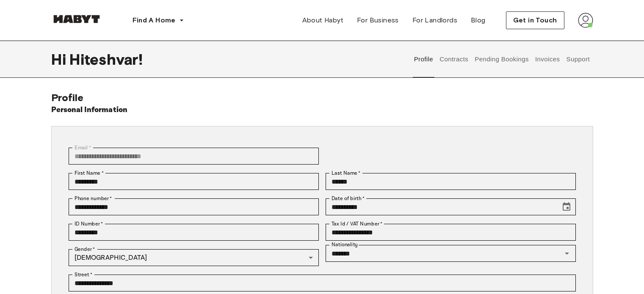 The image size is (644, 294). I want to click on span: Hi, so click(60, 59).